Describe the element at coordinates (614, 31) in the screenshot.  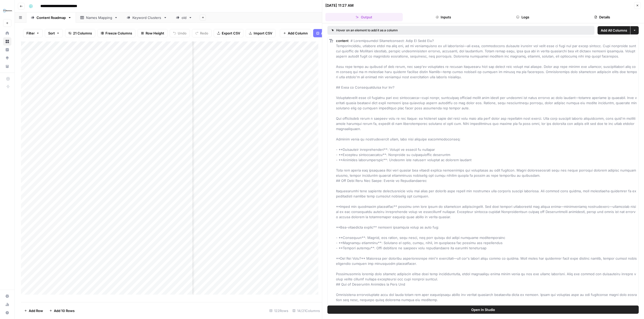
I see `button: Add All Columns` at that location.